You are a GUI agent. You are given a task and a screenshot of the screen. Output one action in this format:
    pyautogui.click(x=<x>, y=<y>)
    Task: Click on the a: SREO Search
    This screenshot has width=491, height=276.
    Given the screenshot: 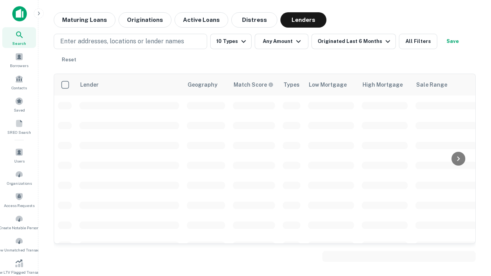 What is the action you would take?
    pyautogui.click(x=19, y=126)
    